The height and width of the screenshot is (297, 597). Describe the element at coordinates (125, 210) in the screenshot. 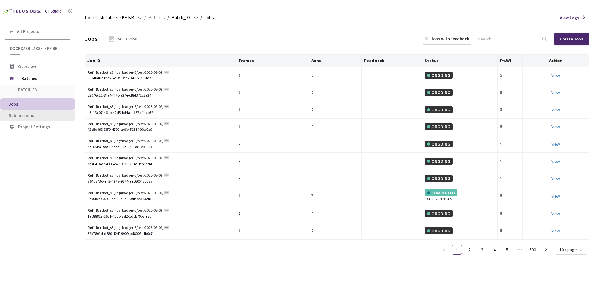

I see `div: robot_s3_log=badger-6/test/2025-08-02_20-42-17_22113.log//KF_uuid=e93486df-7103-3d22-af42-5320487...` at that location.